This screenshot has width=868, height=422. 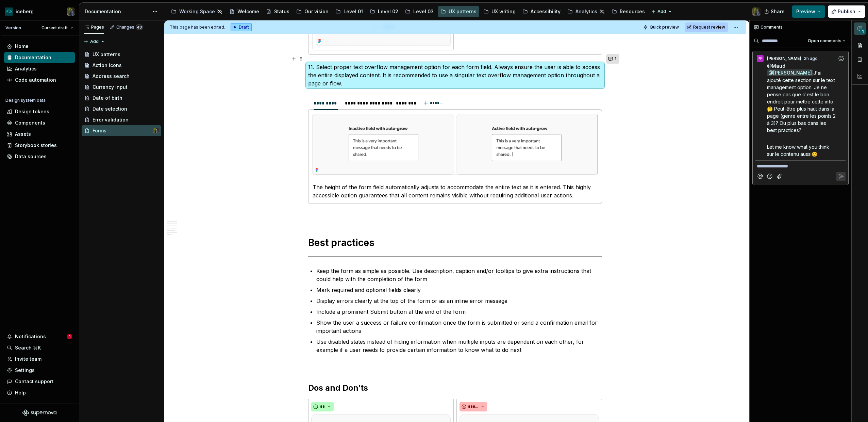 What do you see at coordinates (110, 120) in the screenshot?
I see `div: Error validation` at bounding box center [110, 120].